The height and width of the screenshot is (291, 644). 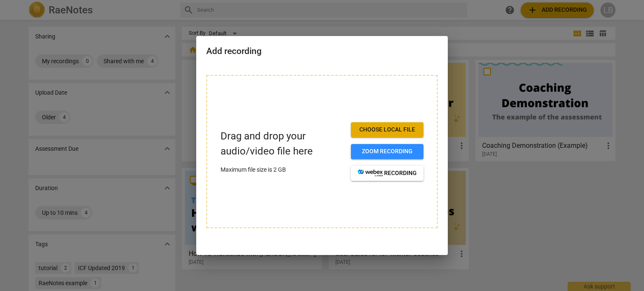 I want to click on p: Maximum file size is 2 GB, so click(x=282, y=170).